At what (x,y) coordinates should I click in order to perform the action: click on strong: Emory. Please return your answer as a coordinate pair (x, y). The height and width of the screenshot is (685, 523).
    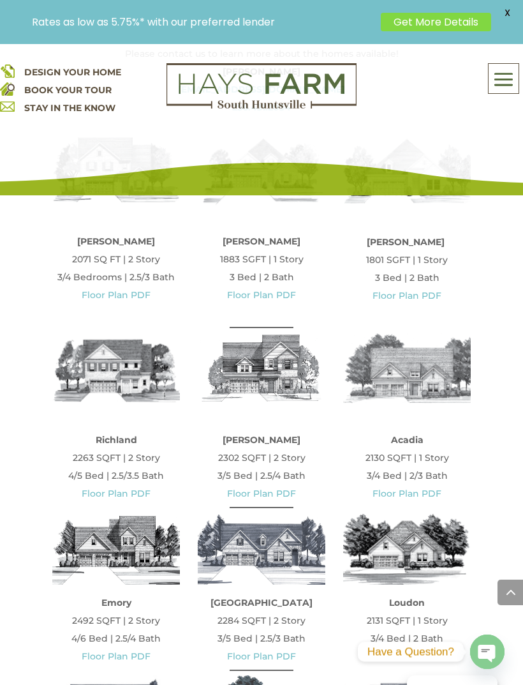
    Looking at the image, I should click on (116, 602).